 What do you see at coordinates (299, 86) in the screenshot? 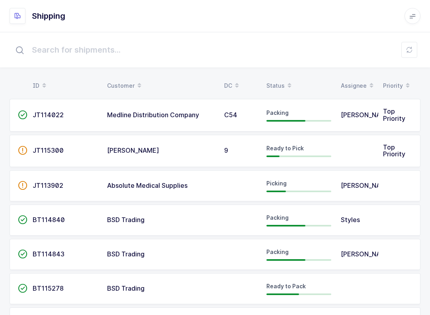
I see `div: Status` at bounding box center [299, 86].